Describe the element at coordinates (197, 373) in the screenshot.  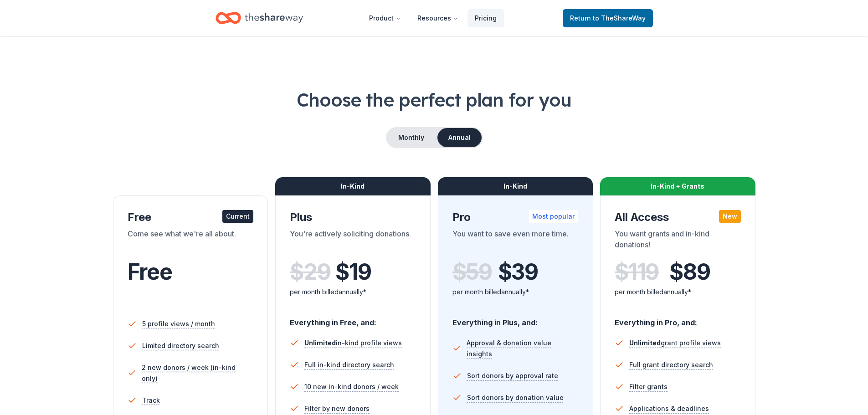
I see `span: 2 new donors / week (in-kind only)` at that location.